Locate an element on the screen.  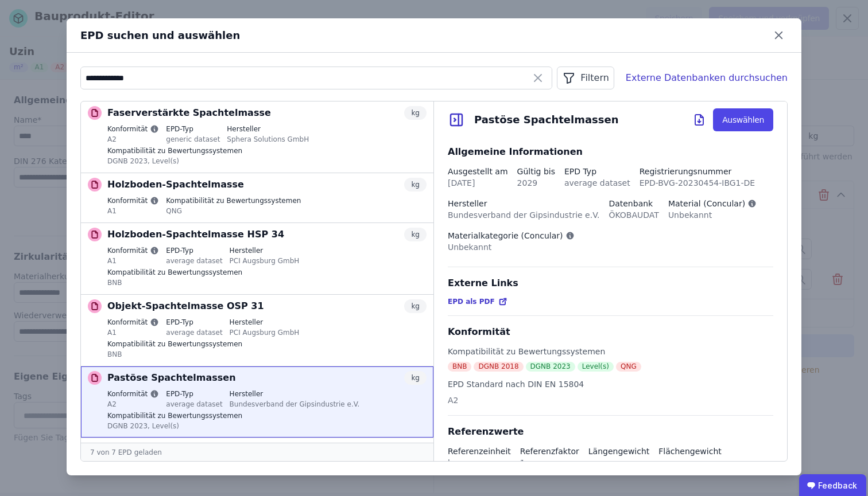
button: Auswählen is located at coordinates (743, 120).